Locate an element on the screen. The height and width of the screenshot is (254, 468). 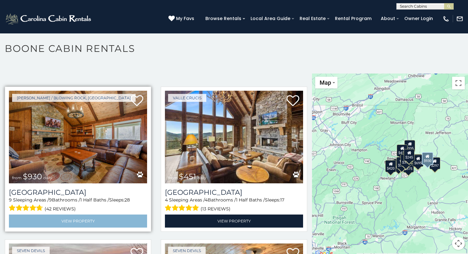
div: $335 is located at coordinates (410, 146).